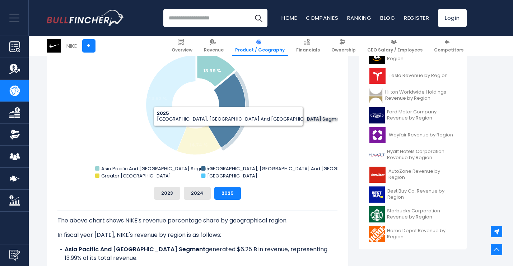  I want to click on svg: NIKE's Revenue Share by Region, so click(198, 109).